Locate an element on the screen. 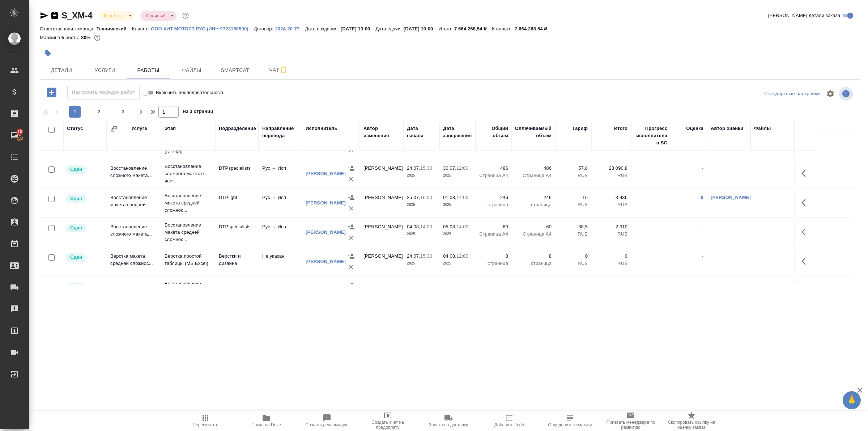 The height and width of the screenshot is (431, 868). button: Скопировать ссылку для ЯМессенджера is located at coordinates (44, 16).